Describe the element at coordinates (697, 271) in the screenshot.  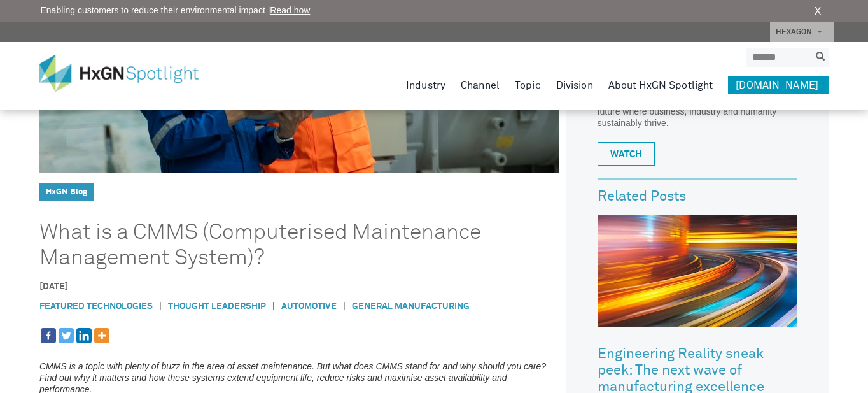
I see `img: Engineering Reality sneak peek: The next wave of manufacturing excellence` at that location.